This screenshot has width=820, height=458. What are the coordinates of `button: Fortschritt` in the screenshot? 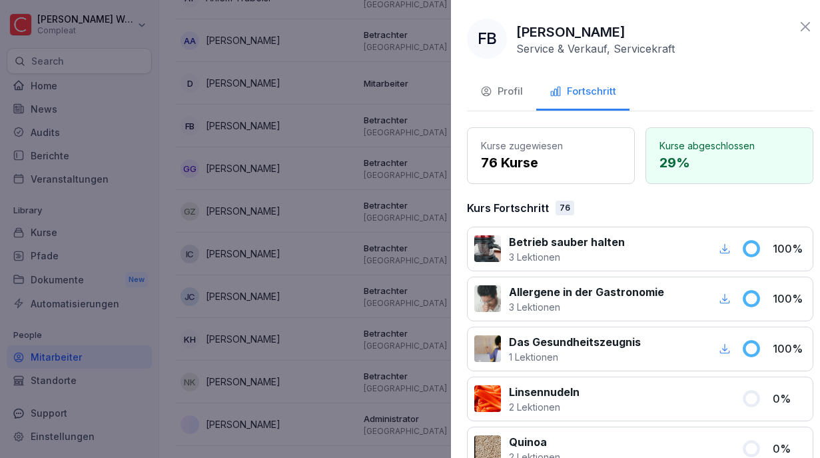 It's located at (583, 93).